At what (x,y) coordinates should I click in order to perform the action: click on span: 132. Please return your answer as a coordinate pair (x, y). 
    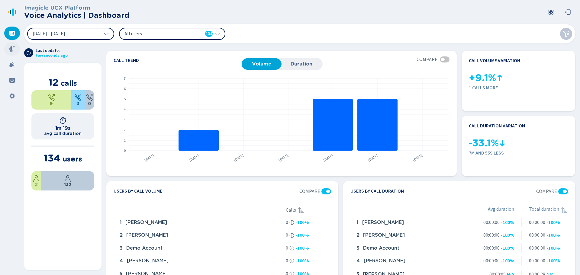
    Looking at the image, I should click on (68, 185).